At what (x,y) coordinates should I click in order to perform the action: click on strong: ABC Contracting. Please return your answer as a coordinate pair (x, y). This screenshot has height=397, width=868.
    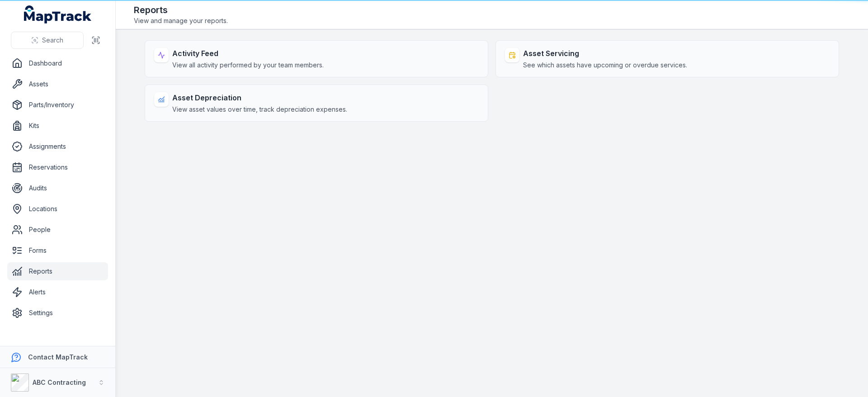
    Looking at the image, I should click on (59, 382).